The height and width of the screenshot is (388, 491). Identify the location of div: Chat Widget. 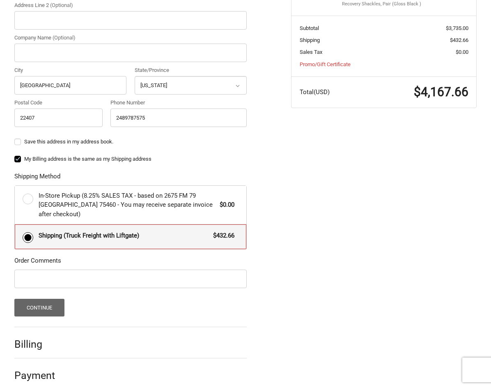
(471, 368).